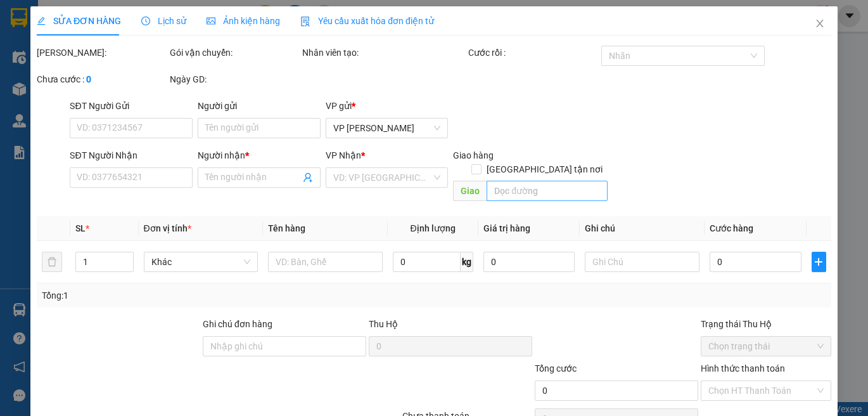 Image resolution: width=868 pixels, height=416 pixels. Describe the element at coordinates (742, 368) in the screenshot. I see `label: Hình thức thanh toán` at that location.